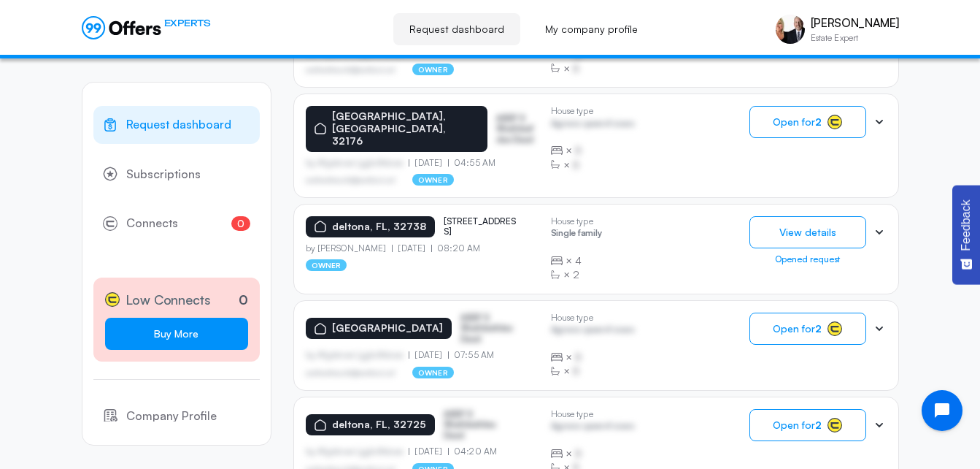  What do you see at coordinates (808, 259) in the screenshot?
I see `div: Opened request` at bounding box center [808, 259].